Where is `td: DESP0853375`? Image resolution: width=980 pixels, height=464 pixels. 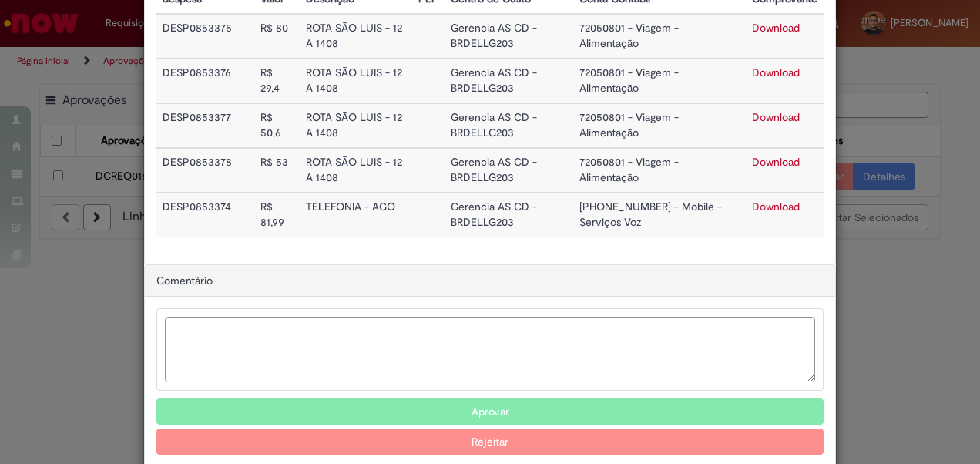 td: DESP0853375 is located at coordinates (205, 36).